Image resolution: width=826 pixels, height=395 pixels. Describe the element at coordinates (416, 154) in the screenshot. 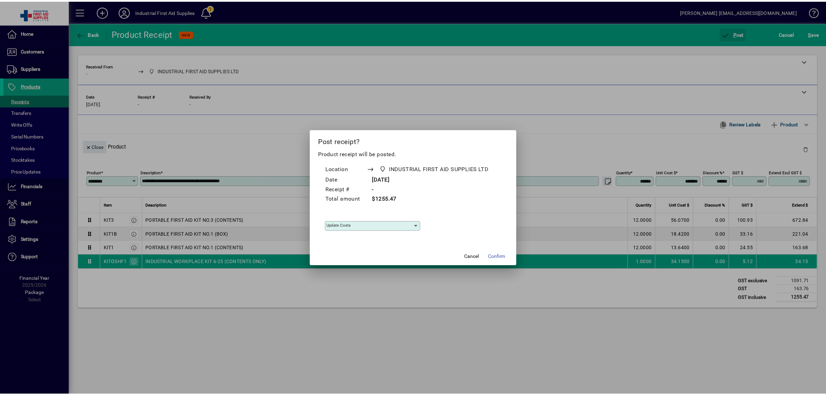

I see `p: Product receipt will be posted.` at that location.